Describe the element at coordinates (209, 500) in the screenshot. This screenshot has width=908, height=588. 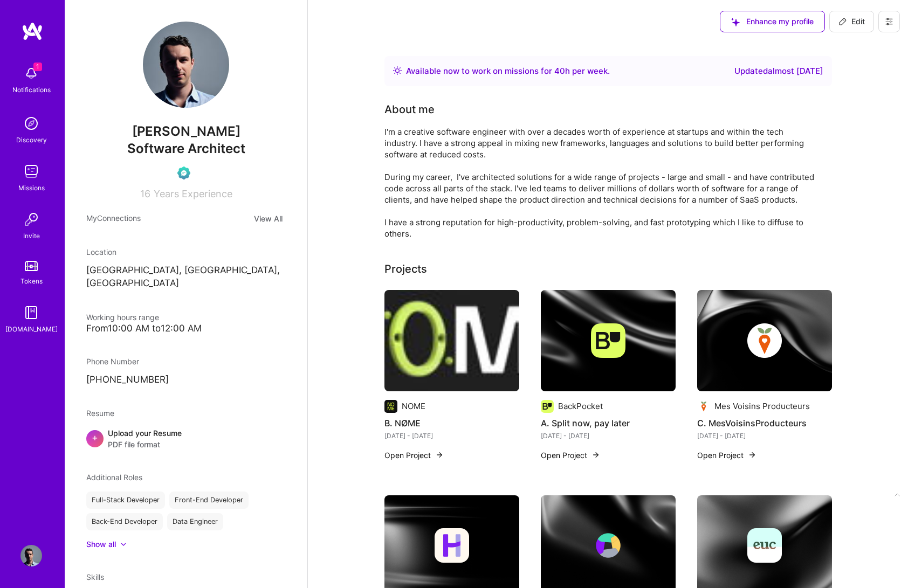
I see `div: Front-End Developer` at that location.